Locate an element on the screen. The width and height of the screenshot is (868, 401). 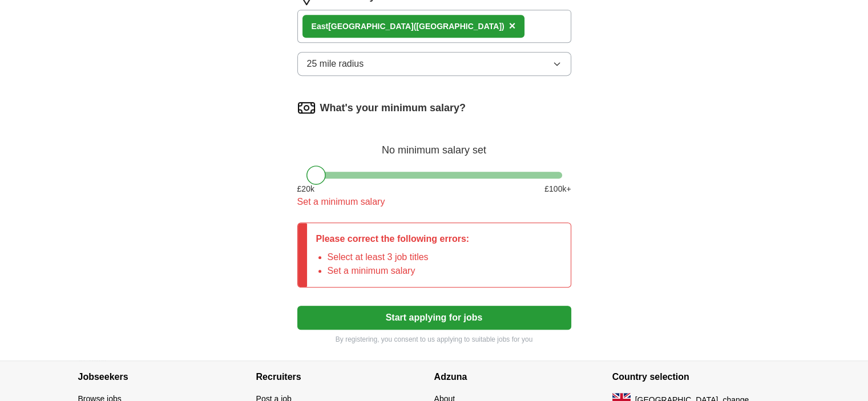
p: By registering, you consent to us applying to suitable jobs for you is located at coordinates (434, 340).